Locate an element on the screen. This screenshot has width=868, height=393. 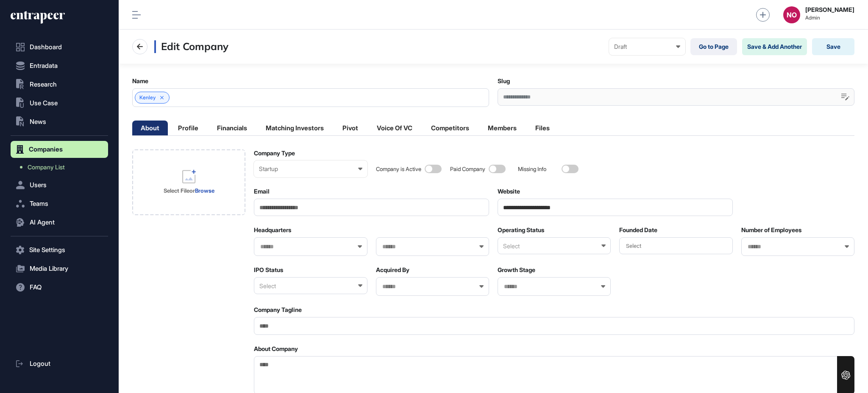
a: Browse is located at coordinates (205, 191).